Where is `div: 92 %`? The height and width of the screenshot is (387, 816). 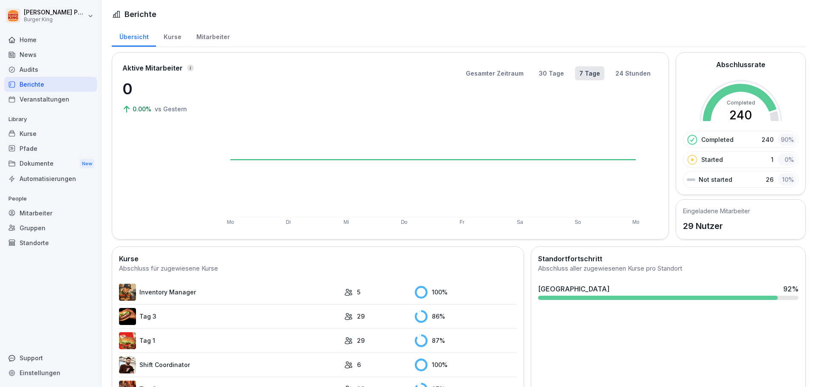 div: 92 % is located at coordinates (791, 289).